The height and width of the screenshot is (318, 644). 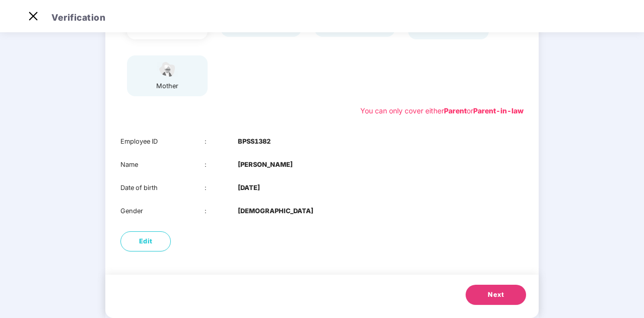 I want to click on b: Parent-in-law, so click(x=498, y=111).